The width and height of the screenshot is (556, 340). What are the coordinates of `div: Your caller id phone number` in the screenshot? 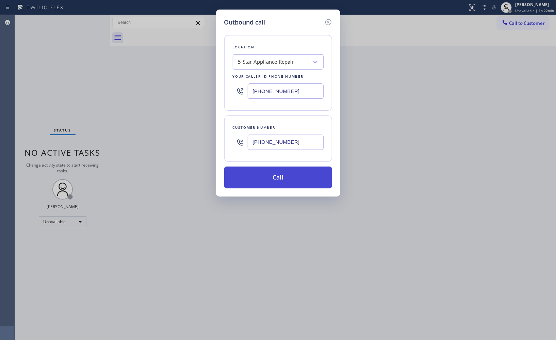 It's located at (278, 76).